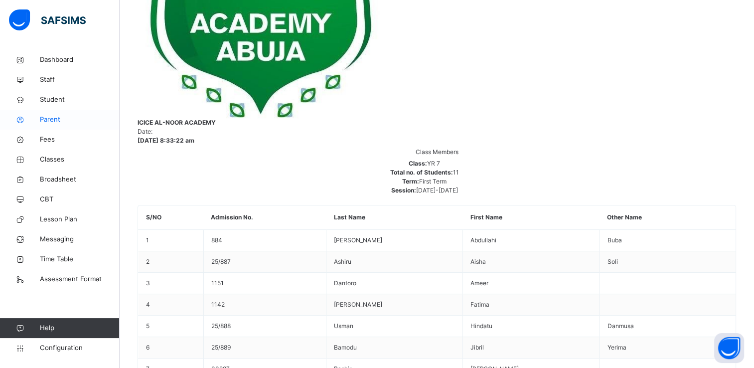 The width and height of the screenshot is (754, 368). Describe the element at coordinates (531, 348) in the screenshot. I see `td: Jibril` at that location.